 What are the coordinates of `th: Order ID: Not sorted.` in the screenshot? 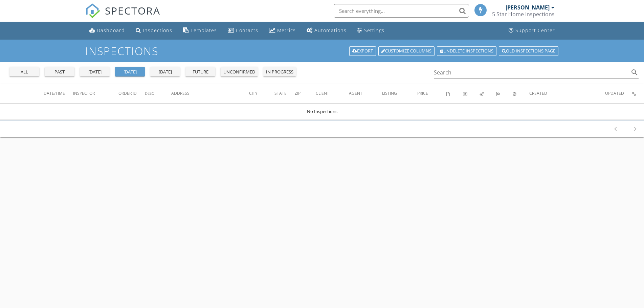 It's located at (131, 93).